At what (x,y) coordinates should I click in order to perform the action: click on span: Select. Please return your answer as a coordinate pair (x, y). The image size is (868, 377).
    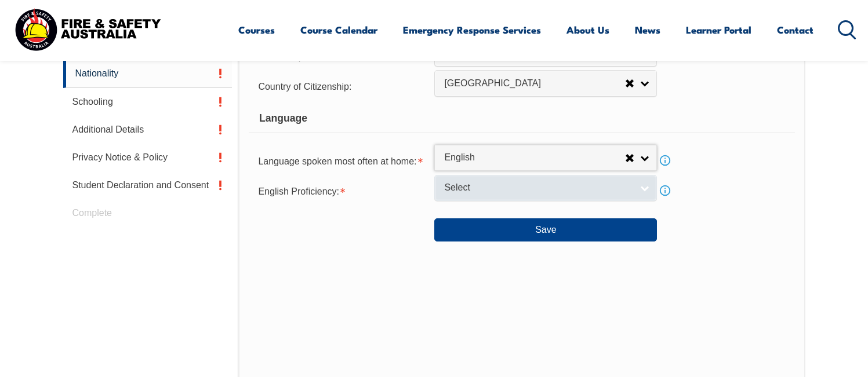
    Looking at the image, I should click on (539, 188).